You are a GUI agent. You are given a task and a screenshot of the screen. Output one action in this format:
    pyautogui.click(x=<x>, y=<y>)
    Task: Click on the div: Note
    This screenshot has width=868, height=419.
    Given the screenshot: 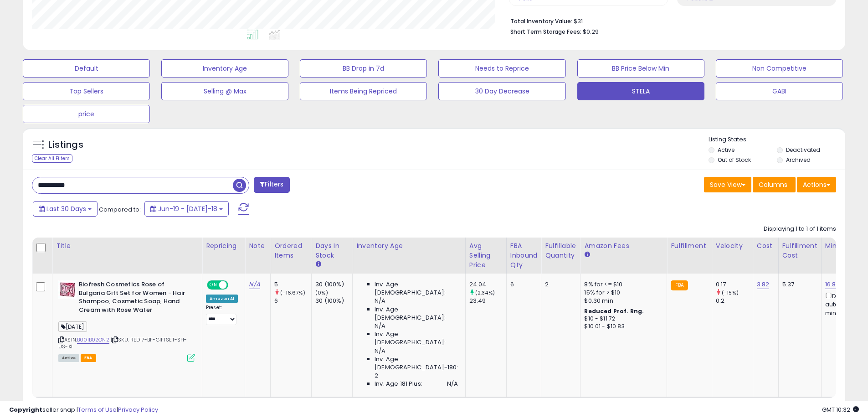 What is the action you would take?
    pyautogui.click(x=258, y=246)
    